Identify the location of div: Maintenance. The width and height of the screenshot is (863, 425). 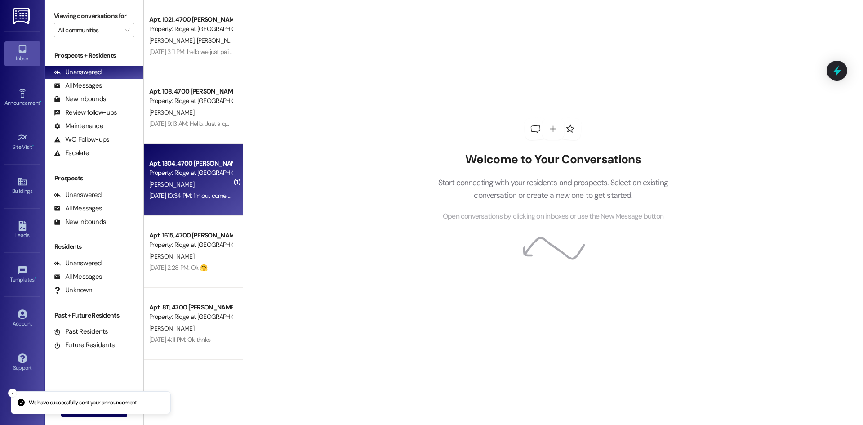
(79, 126).